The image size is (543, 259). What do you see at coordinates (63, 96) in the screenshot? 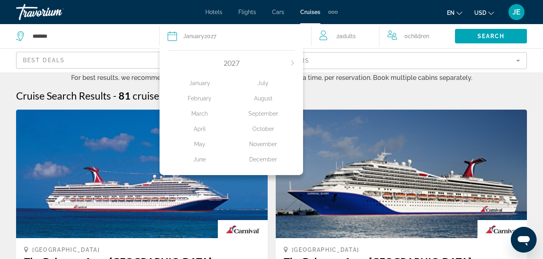
I see `h1: Cruise Search Results` at bounding box center [63, 96].